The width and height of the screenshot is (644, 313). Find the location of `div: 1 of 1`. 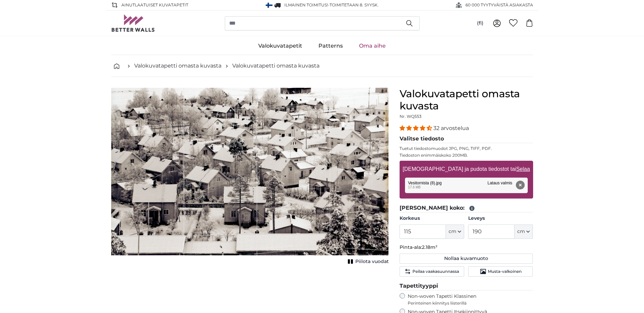

div: 1 of 1 is located at coordinates (250, 177).